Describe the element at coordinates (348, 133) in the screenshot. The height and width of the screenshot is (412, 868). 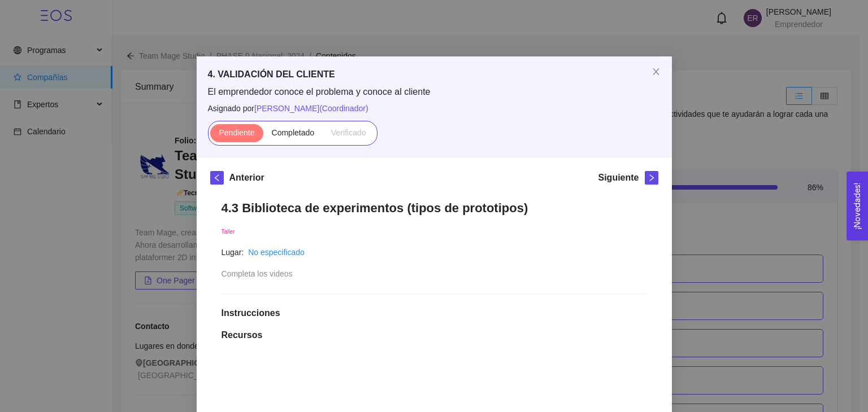
I see `span: Verificado` at that location.